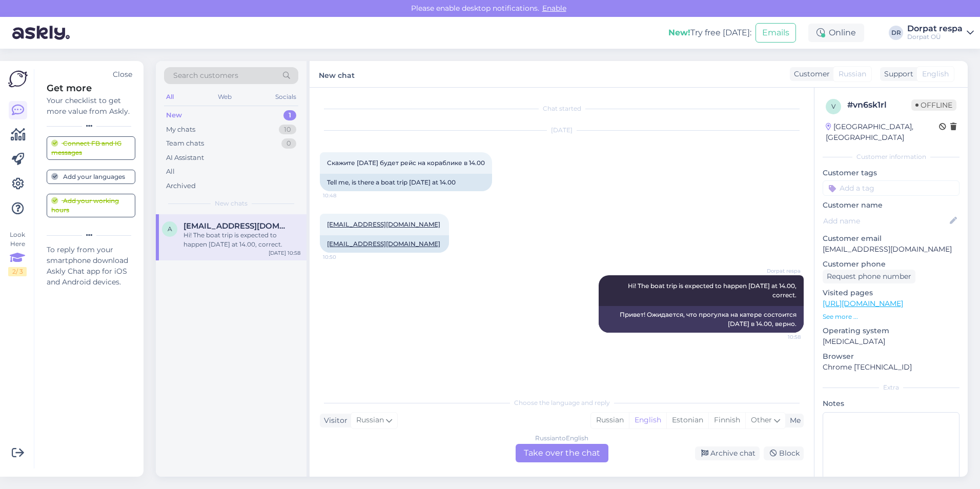  I want to click on img: Askly Logo, so click(18, 79).